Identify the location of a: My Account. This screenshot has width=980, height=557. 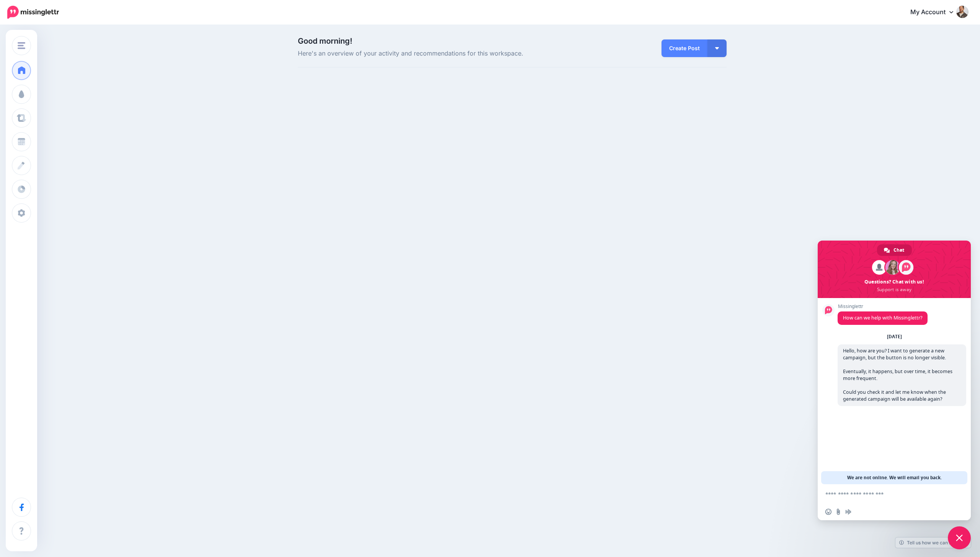
(936, 12).